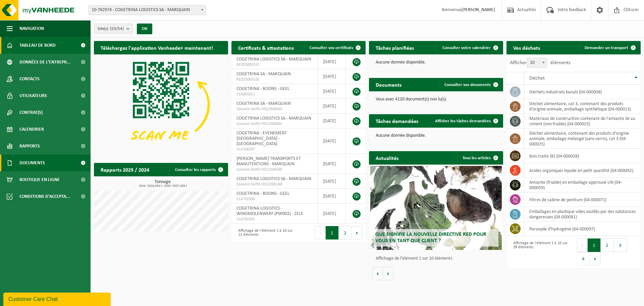 This screenshot has width=644, height=306. What do you see at coordinates (582, 229) in the screenshot?
I see `td: Peroxyde d'hydrogène (04-000097)` at bounding box center [582, 229].